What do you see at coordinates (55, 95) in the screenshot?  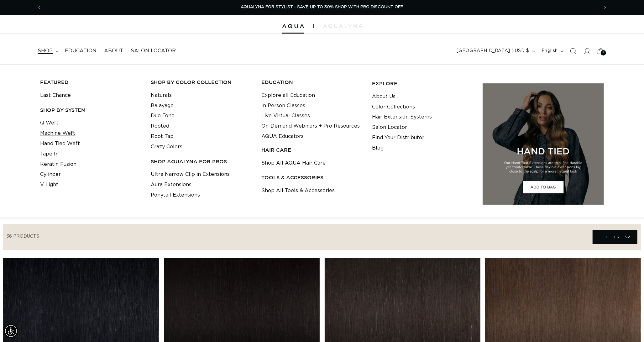 I see `a: Last Chance` at bounding box center [55, 95].